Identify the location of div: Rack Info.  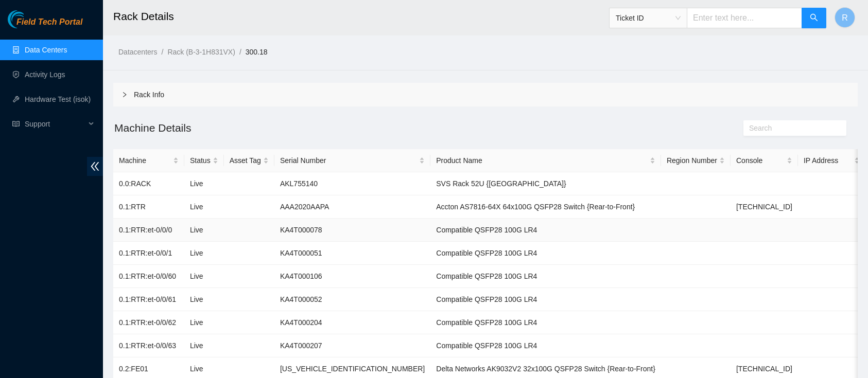
(485, 95).